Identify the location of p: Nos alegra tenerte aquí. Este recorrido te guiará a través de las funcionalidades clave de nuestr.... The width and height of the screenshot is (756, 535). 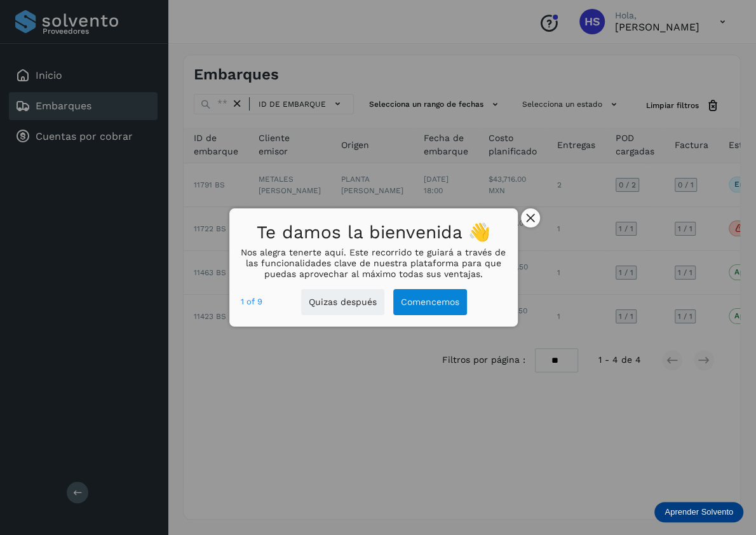
(374, 263).